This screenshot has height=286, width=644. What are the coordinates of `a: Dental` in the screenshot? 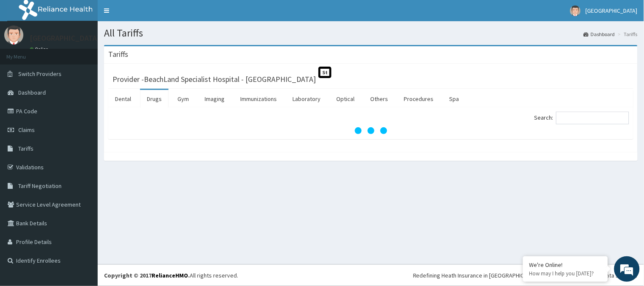 It's located at (123, 99).